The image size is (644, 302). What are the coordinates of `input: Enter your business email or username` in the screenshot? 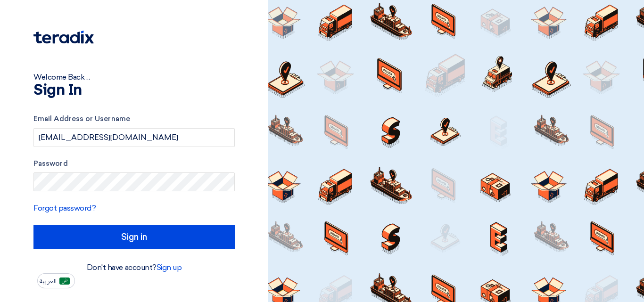 It's located at (134, 138).